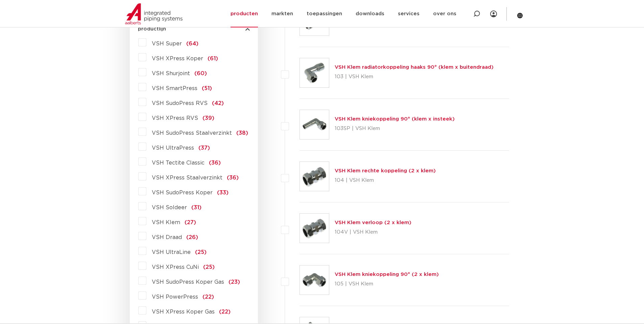 Image resolution: width=644 pixels, height=324 pixels. What do you see at coordinates (174, 88) in the screenshot?
I see `span: VSH SmartPress` at bounding box center [174, 88].